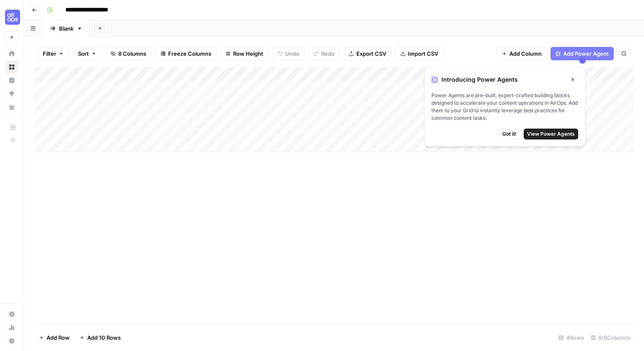 The image size is (644, 351). Describe the element at coordinates (367, 53) in the screenshot. I see `button: Export CSV` at that location.